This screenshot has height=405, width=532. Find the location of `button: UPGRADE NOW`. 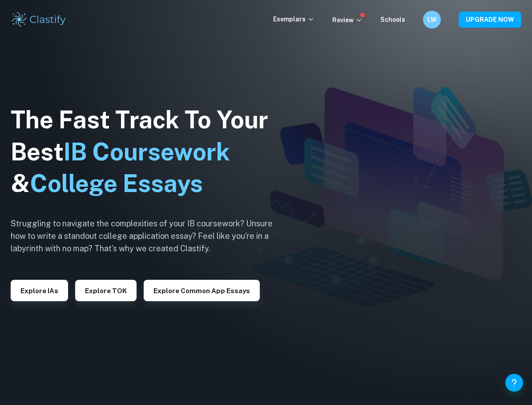

button: UPGRADE NOW is located at coordinates (490, 20).